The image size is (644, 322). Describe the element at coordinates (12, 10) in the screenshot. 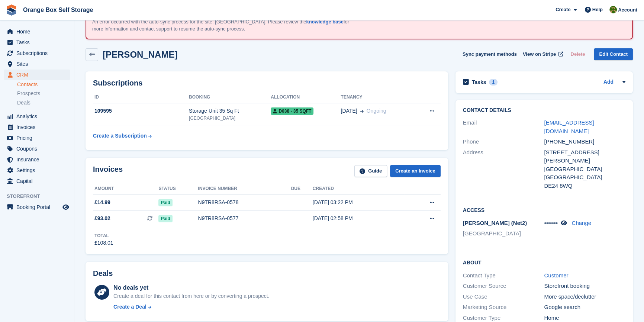

I see `img: stora-icon-8386f47178a22dfd0bd8f6a31ec36ba5ce8667c1dd55bd0f319d3a0aa187defe.svg` at that location.